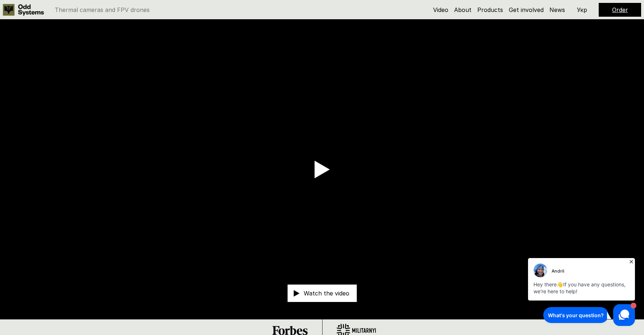 This screenshot has width=644, height=335. What do you see at coordinates (463, 10) in the screenshot?
I see `a: About` at bounding box center [463, 10].